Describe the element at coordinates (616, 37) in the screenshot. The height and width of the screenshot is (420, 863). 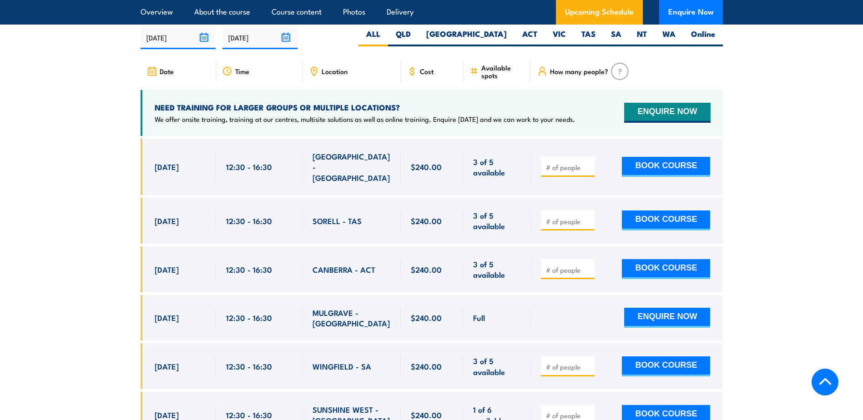
I see `label: SA` at that location.